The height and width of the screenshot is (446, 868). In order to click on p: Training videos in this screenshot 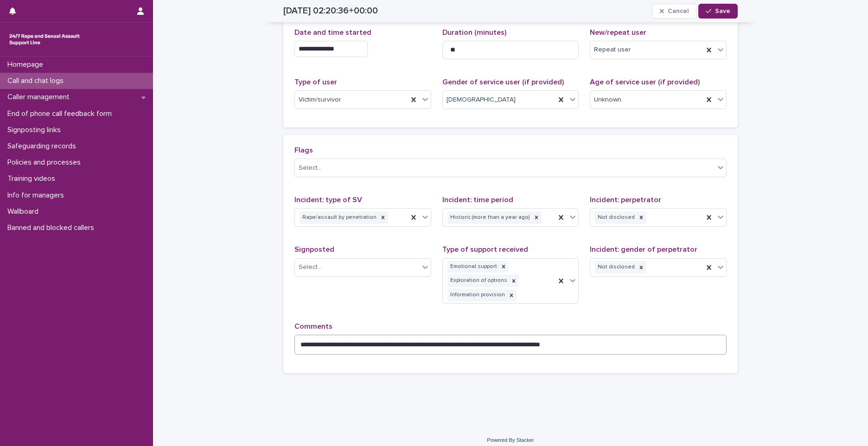, I will do `click(33, 179)`.